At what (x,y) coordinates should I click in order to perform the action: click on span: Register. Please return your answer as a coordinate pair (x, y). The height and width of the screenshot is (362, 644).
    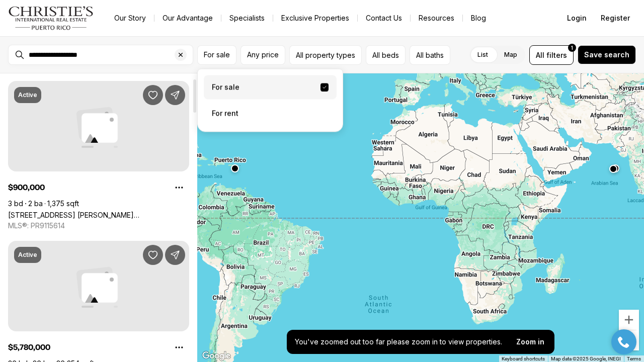
    Looking at the image, I should click on (615, 18).